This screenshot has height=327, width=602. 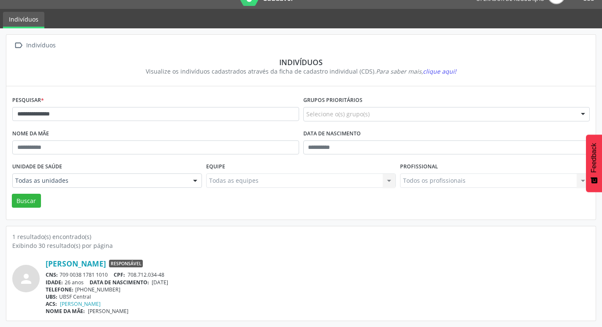 I want to click on span: CNS:, so click(x=52, y=274).